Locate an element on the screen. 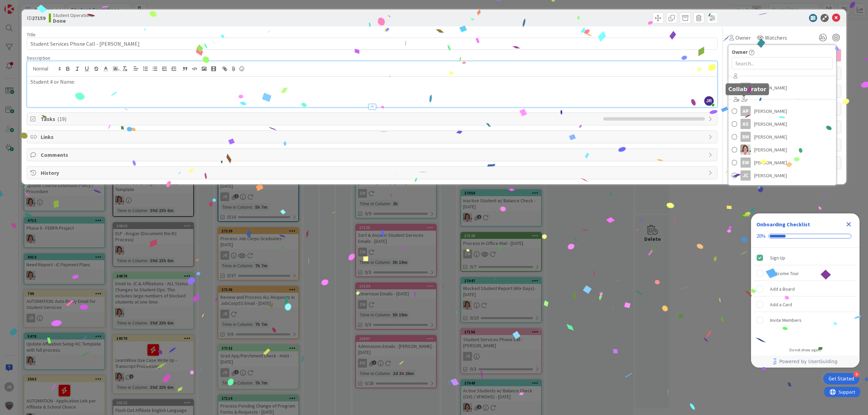 The image size is (868, 415). div: Get Started is located at coordinates (841, 379).